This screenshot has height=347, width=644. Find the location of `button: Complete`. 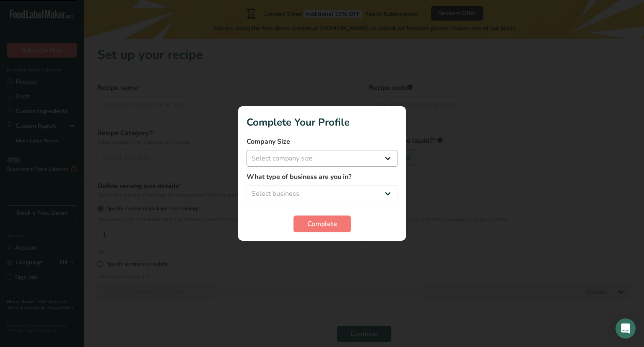

button: Complete is located at coordinates (322, 224).